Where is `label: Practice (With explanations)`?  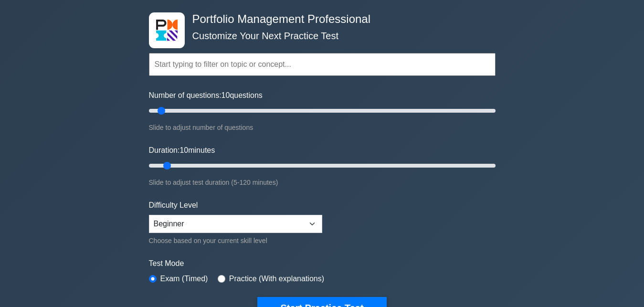
label: Practice (With explanations) is located at coordinates (276, 279).